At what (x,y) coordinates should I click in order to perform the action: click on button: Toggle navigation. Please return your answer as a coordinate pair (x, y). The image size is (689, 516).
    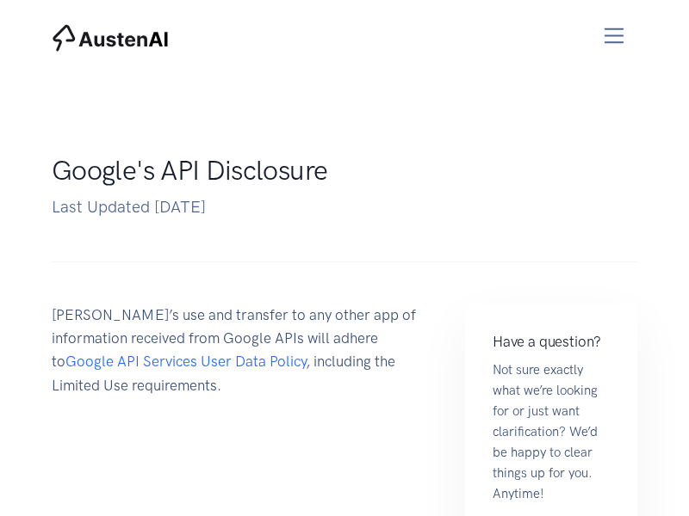
    Looking at the image, I should click on (614, 35).